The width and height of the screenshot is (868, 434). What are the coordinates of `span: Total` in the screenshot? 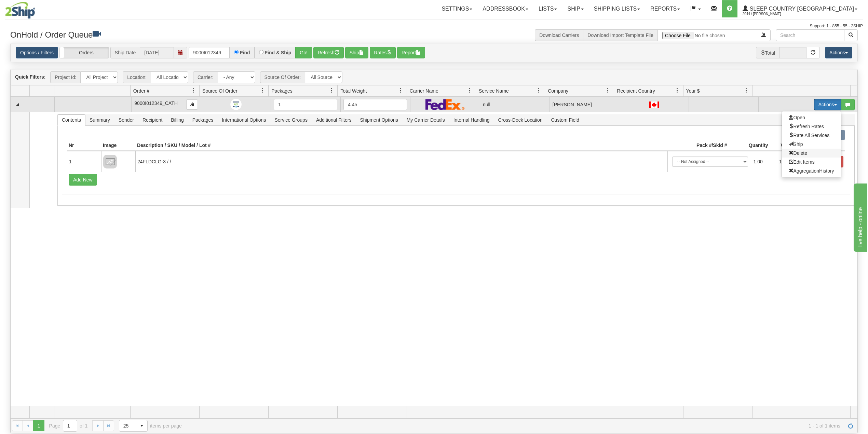 It's located at (768, 53).